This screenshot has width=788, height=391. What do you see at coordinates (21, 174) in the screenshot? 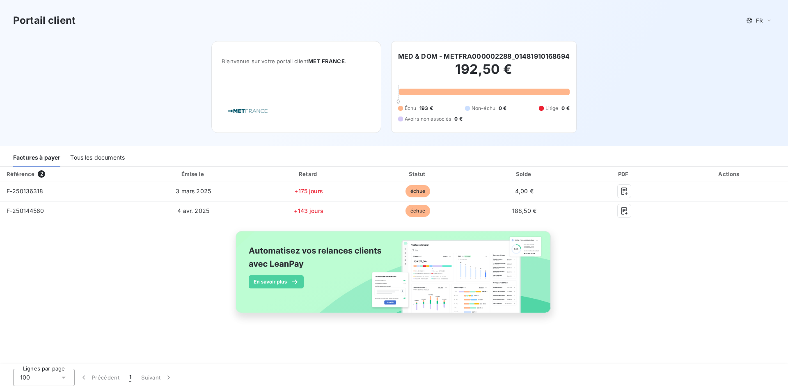
I see `div: Référence` at bounding box center [21, 174].